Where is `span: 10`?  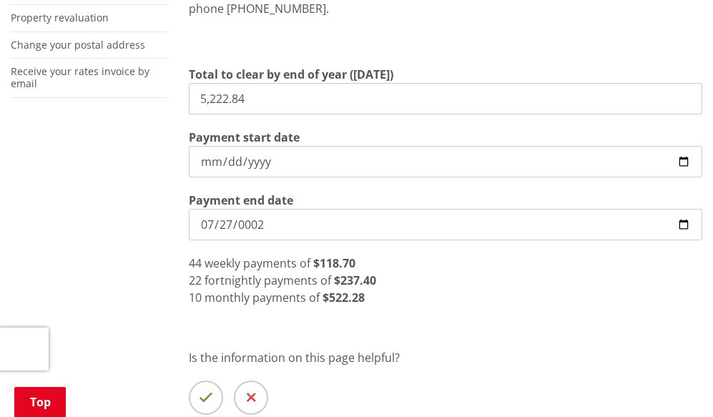
span: 10 is located at coordinates (195, 298).